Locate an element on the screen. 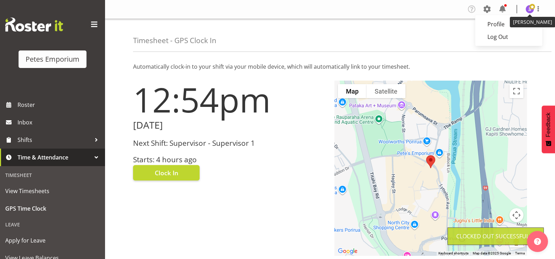 The width and height of the screenshot is (555, 259). img: Google is located at coordinates (348, 251).